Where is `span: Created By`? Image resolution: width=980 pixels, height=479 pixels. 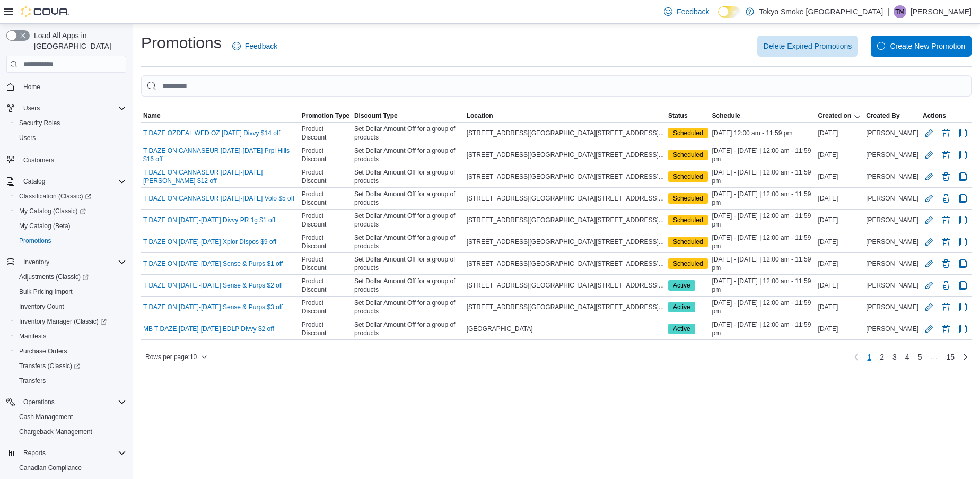 span: Created By is located at coordinates (882, 116).